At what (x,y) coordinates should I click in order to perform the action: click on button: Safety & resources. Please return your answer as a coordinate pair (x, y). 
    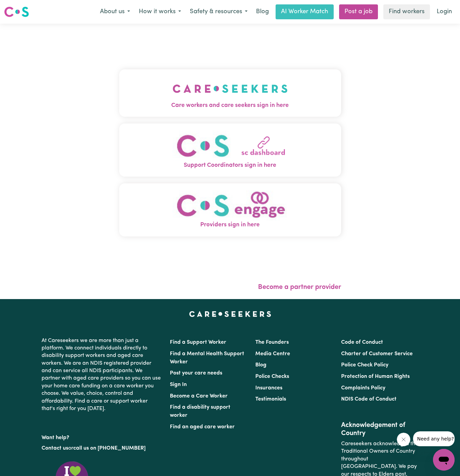
    Looking at the image, I should click on (218, 12).